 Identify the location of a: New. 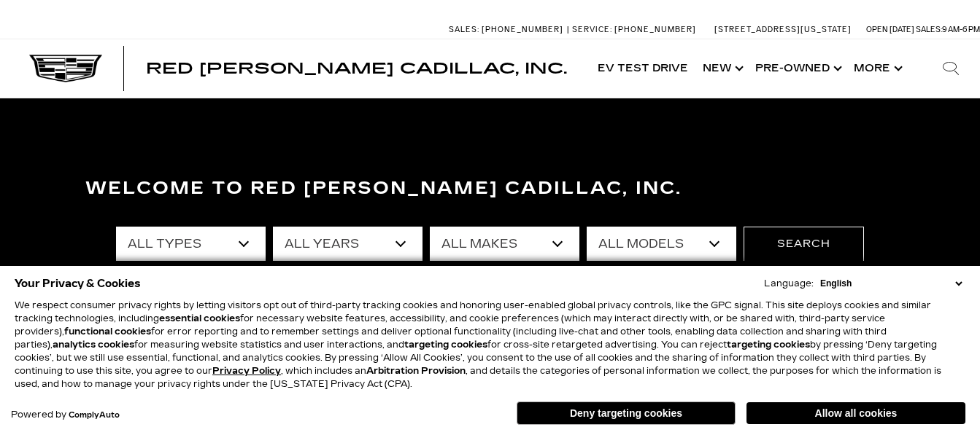
(722, 68).